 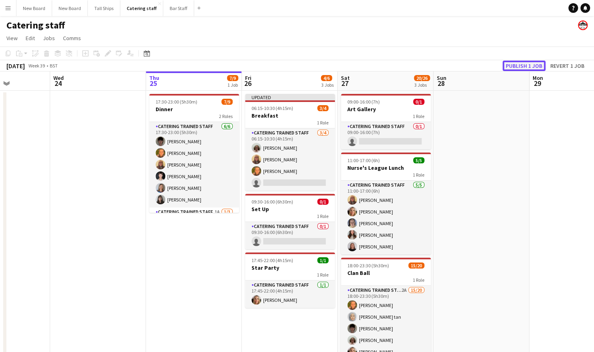 What do you see at coordinates (368, 265) in the screenshot?
I see `span: 18:00-23:30 (5h30m)` at bounding box center [368, 265].